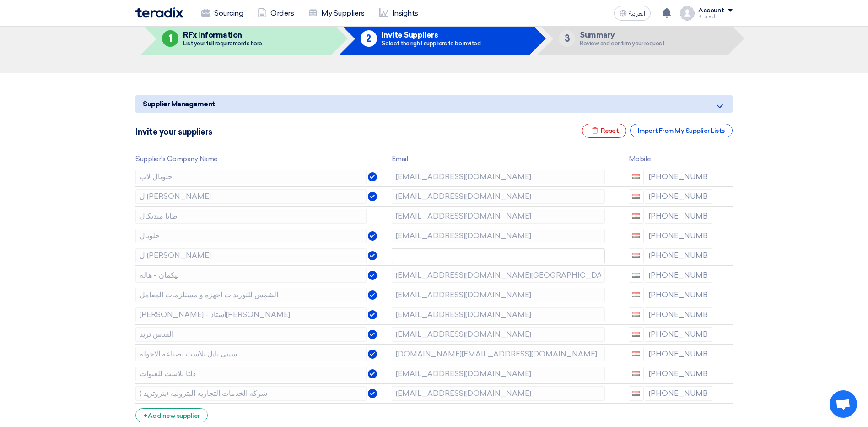 The image size is (868, 427). What do you see at coordinates (843, 404) in the screenshot?
I see `div: Open chat` at bounding box center [843, 404].